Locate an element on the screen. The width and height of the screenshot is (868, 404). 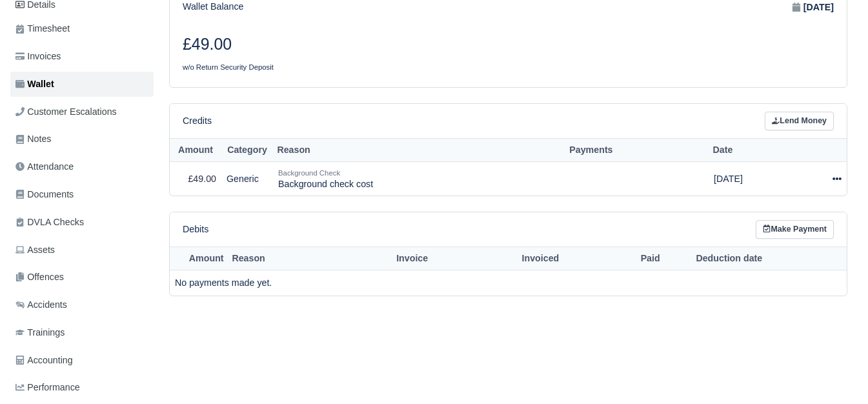
a: Accounting is located at coordinates (82, 360).